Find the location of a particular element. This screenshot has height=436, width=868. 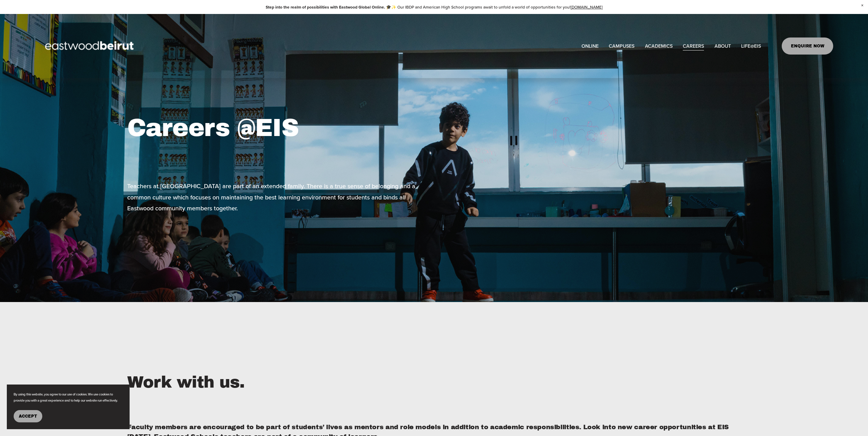

button: Accept is located at coordinates (28, 416).